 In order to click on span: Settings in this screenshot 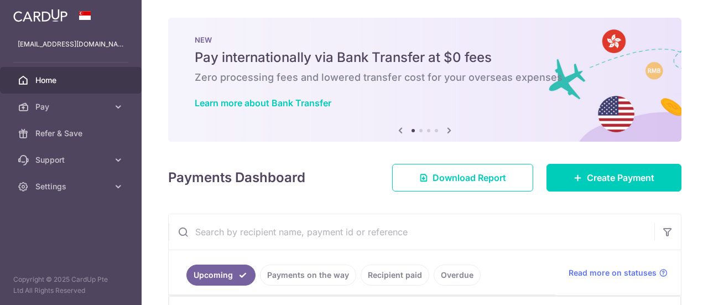, I will do `click(72, 186)`.